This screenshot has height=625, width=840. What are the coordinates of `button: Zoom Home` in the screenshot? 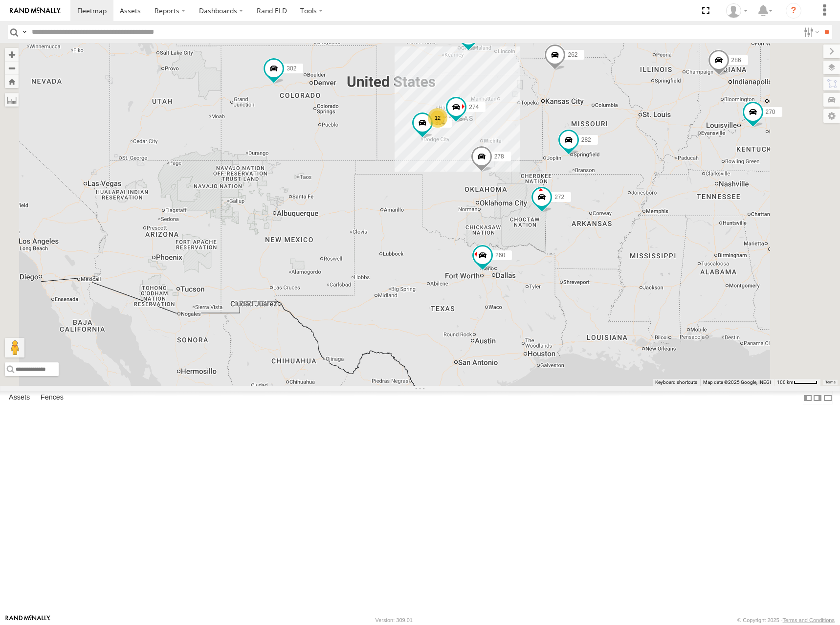 It's located at (12, 81).